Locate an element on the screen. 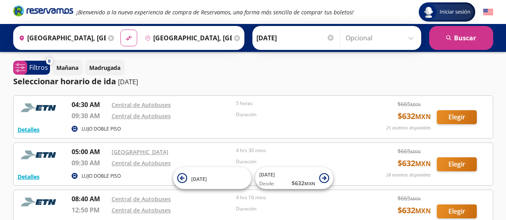  p: 25 asientos disponibles is located at coordinates (408, 128).